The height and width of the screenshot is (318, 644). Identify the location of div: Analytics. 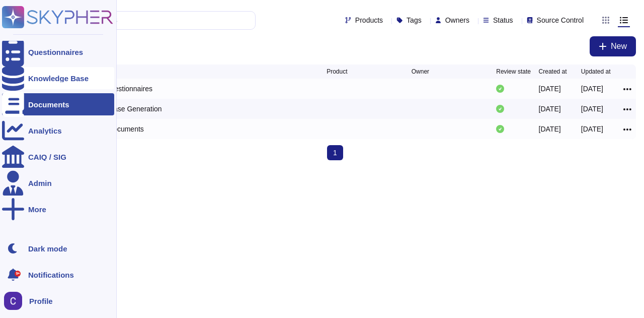
(45, 131).